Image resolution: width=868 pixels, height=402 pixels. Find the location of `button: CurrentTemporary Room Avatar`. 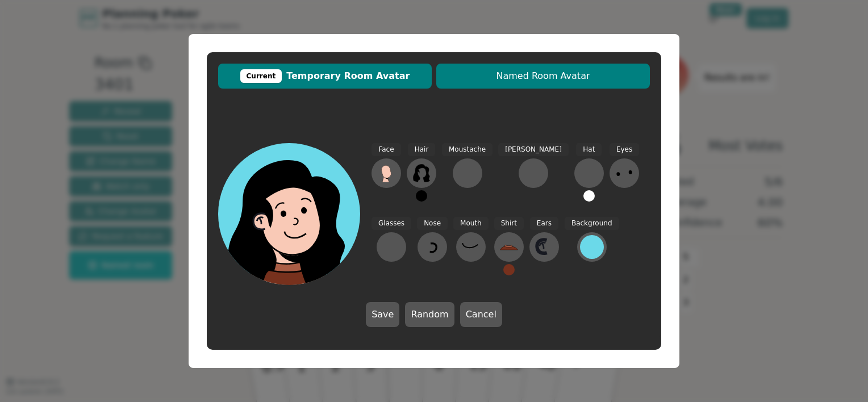

button: CurrentTemporary Room Avatar is located at coordinates (325, 76).